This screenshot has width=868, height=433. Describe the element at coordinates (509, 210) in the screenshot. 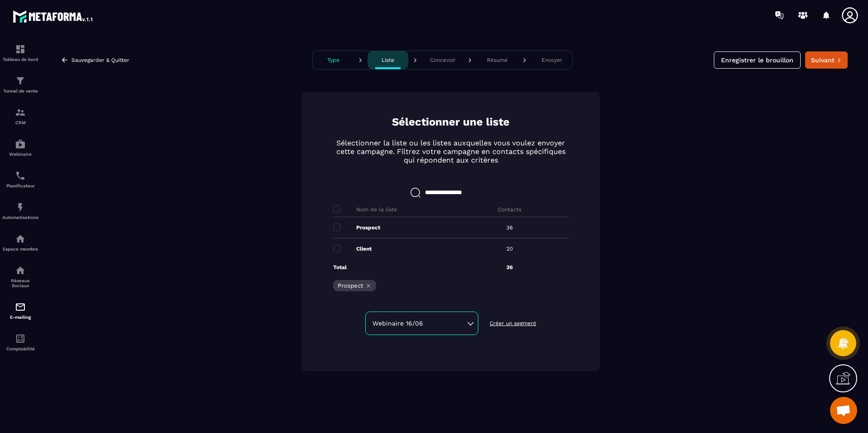

I see `p: Contacts` at that location.